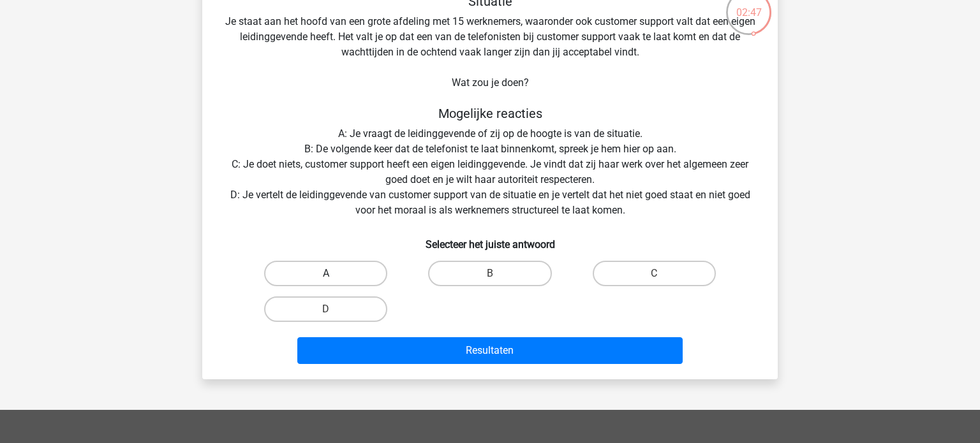  I want to click on button: Resultaten, so click(490, 351).